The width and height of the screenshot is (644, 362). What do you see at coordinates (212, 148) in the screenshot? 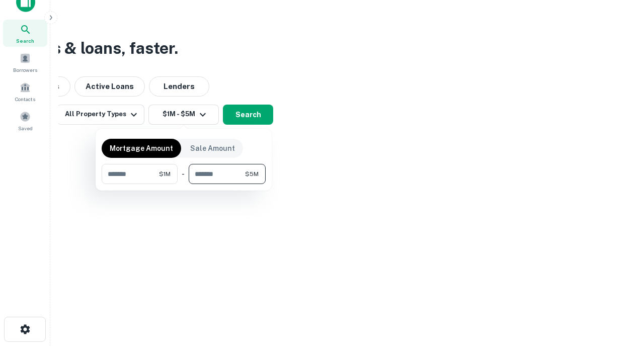
I see `p: Sale Amount` at bounding box center [212, 148].